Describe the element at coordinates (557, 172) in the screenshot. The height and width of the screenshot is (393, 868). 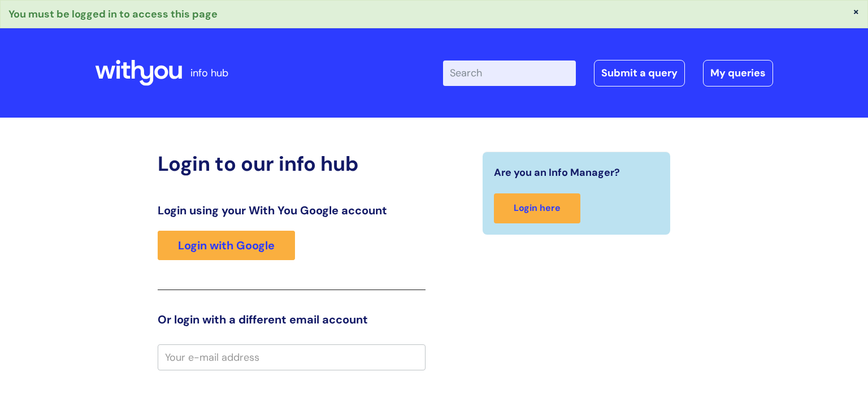
I see `span: Are you an Info Manager?` at that location.